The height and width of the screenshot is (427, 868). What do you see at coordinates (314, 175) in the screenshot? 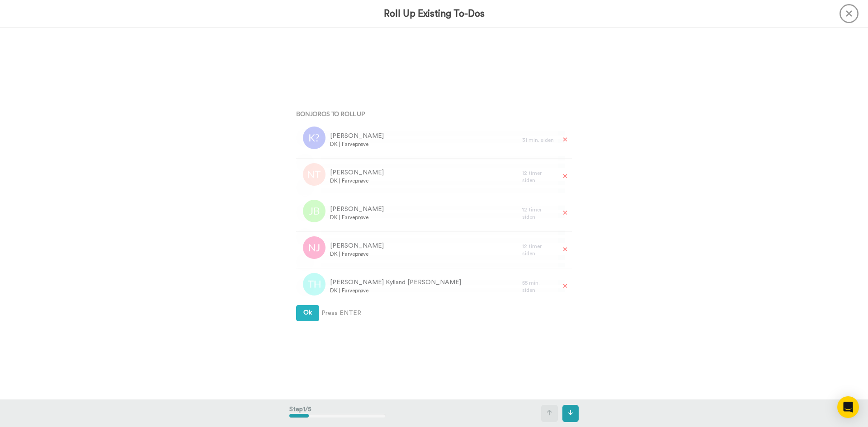
I see `img: nt.png` at bounding box center [314, 175].